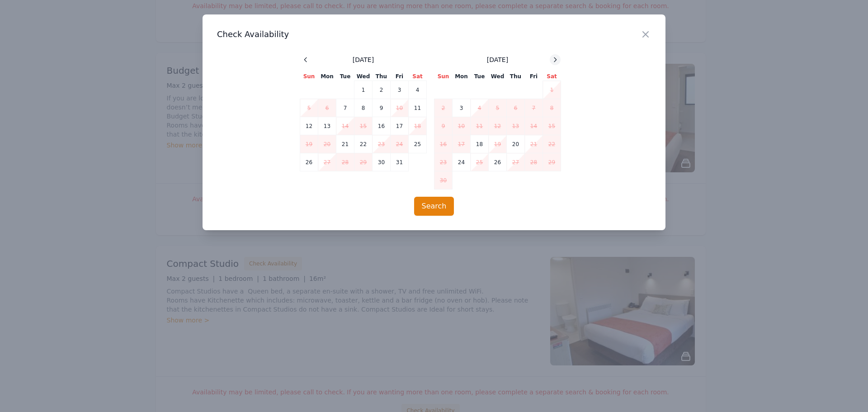  I want to click on td: 31, so click(400, 162).